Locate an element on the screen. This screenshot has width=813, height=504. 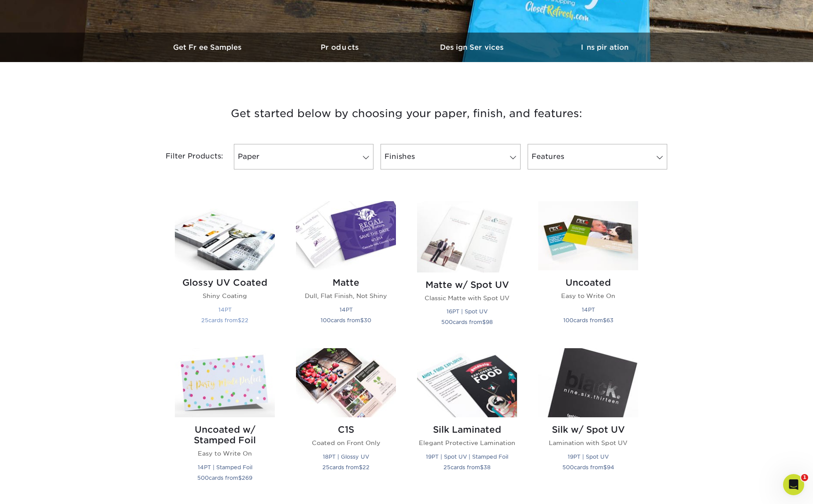
a: Get Free Samples is located at coordinates (208, 47).